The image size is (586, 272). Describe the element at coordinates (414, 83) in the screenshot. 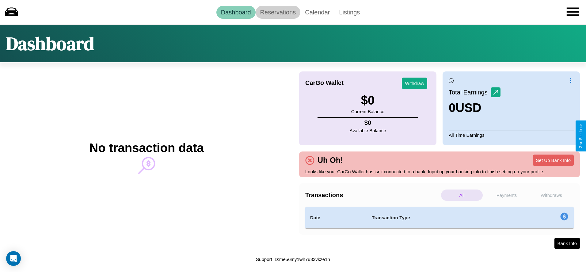

I see `button: Withdraw` at that location.